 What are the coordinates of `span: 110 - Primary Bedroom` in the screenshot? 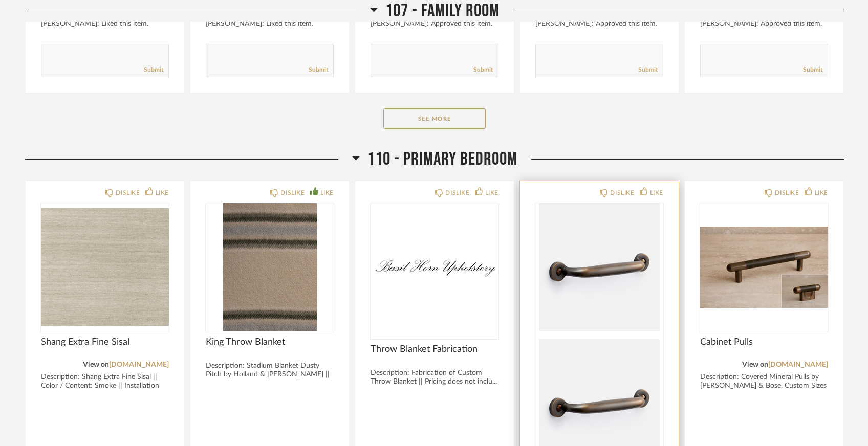 It's located at (442, 159).